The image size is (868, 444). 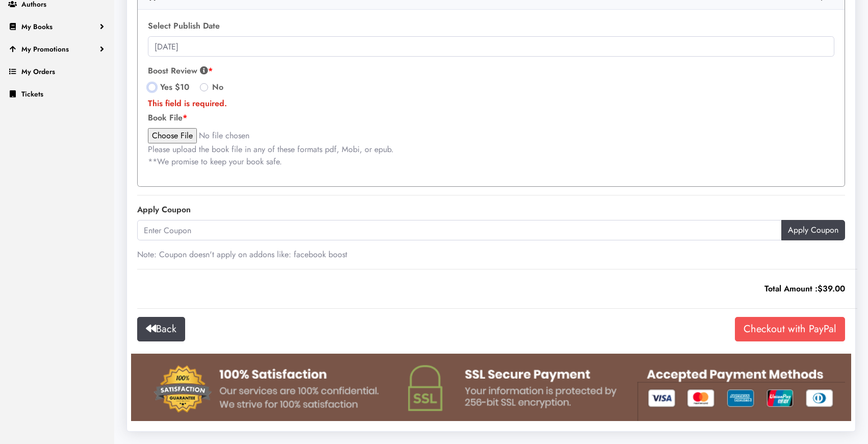 I want to click on span: My Books, so click(x=37, y=26).